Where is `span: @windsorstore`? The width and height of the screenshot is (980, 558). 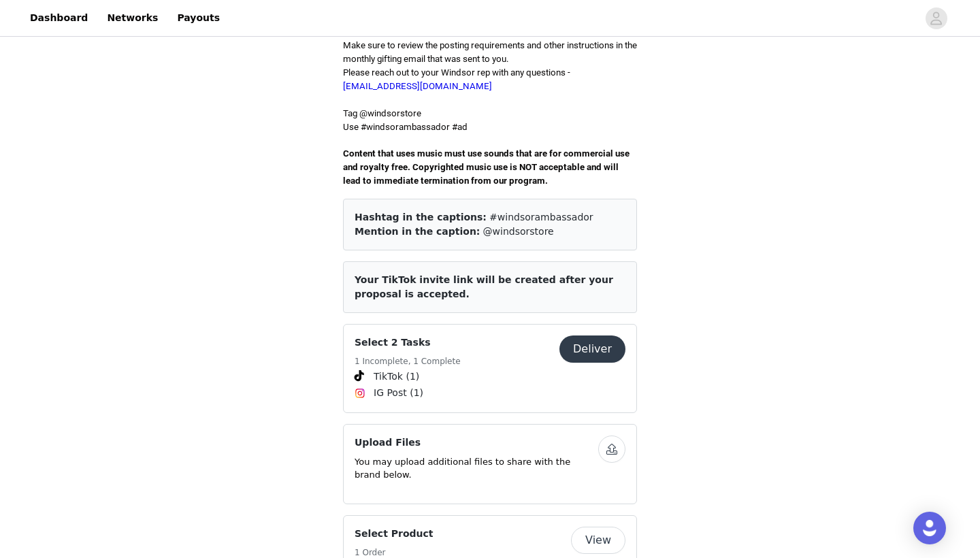
span: @windsorstore is located at coordinates (519, 231).